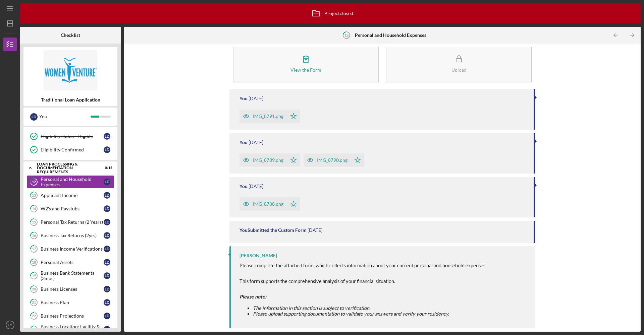  What do you see at coordinates (253, 296) in the screenshot?
I see `strong: Please note:` at bounding box center [253, 296].